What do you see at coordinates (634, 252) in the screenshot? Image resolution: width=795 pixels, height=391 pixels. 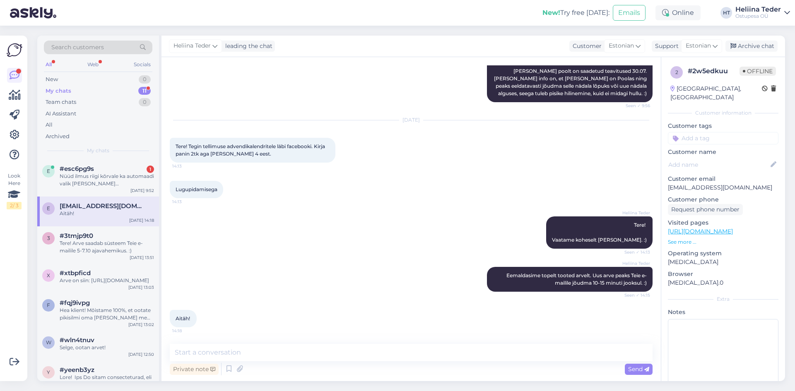 I see `span: Seen ✓ 14:13` at bounding box center [634, 252].